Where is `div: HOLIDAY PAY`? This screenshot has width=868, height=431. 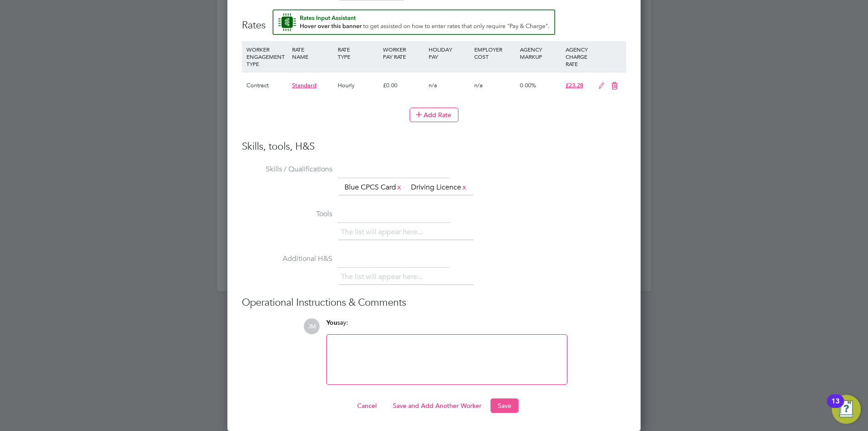 div: HOLIDAY PAY is located at coordinates (449, 53).